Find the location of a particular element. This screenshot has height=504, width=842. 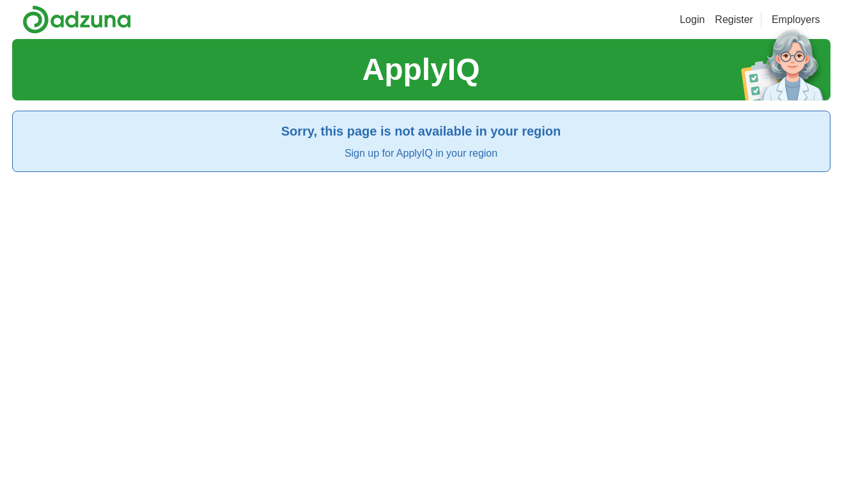

h2: Sorry, this page is not available in your region is located at coordinates (421, 131).